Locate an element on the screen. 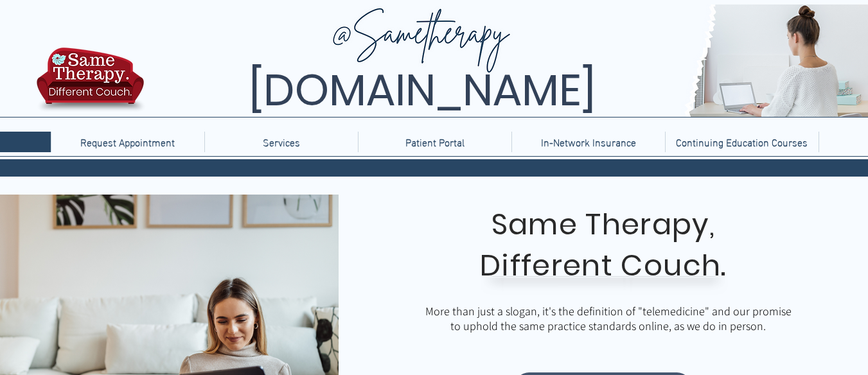  a: Continuing Education Courses is located at coordinates (741, 142).